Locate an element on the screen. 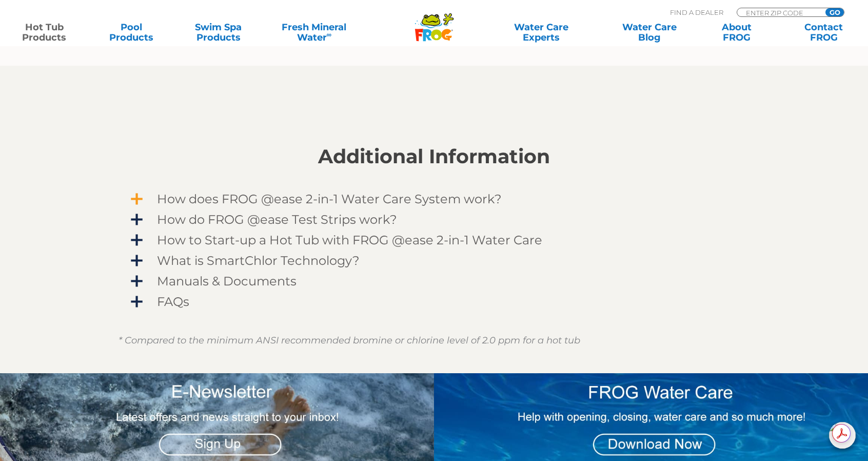 Image resolution: width=868 pixels, height=461 pixels. a: Hot TubProducts is located at coordinates (44, 33).